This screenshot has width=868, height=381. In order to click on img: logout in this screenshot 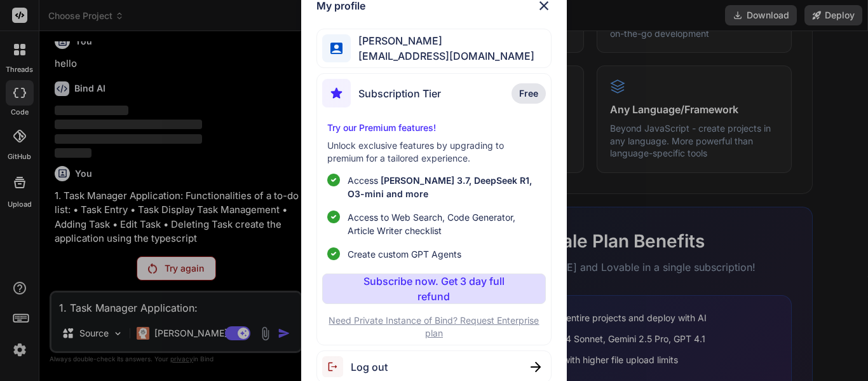, I will do `click(336, 367)`.